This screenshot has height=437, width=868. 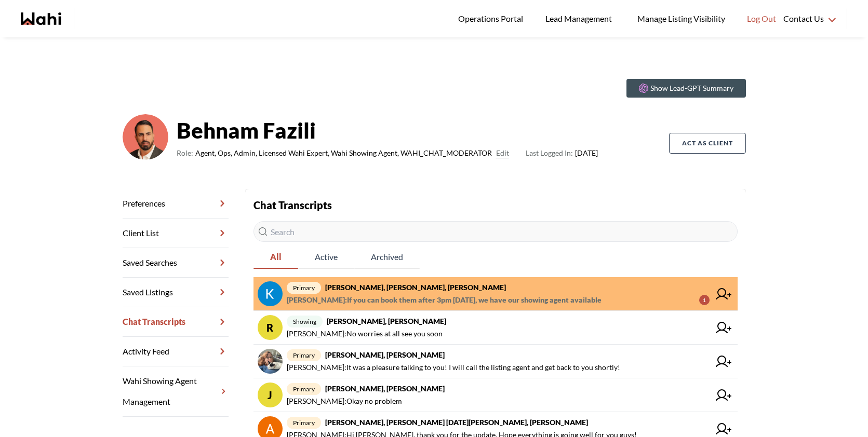 What do you see at coordinates (692, 89) in the screenshot?
I see `p: Show Lead-GPT Summary` at bounding box center [692, 89].